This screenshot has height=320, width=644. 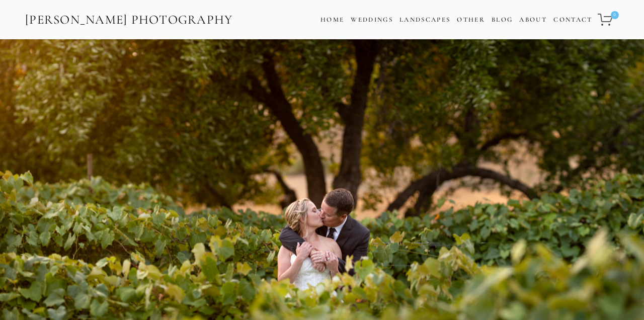 I want to click on a: Landscapes, so click(x=425, y=20).